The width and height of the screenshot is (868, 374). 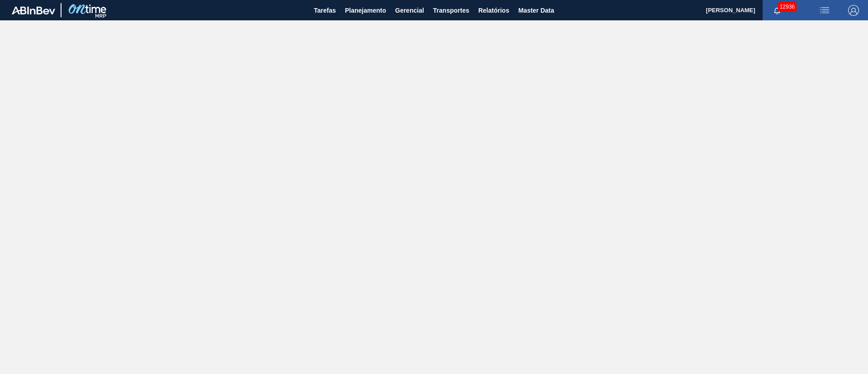 I want to click on span: Master Data, so click(x=536, y=10).